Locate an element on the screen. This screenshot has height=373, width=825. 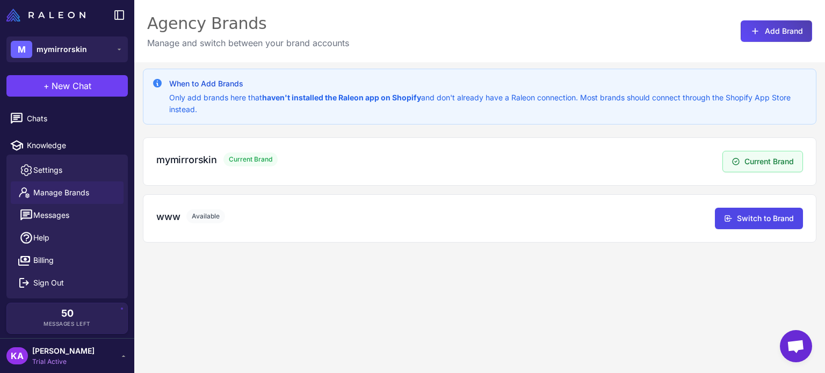
img: Raleon Logo is located at coordinates (46, 15).